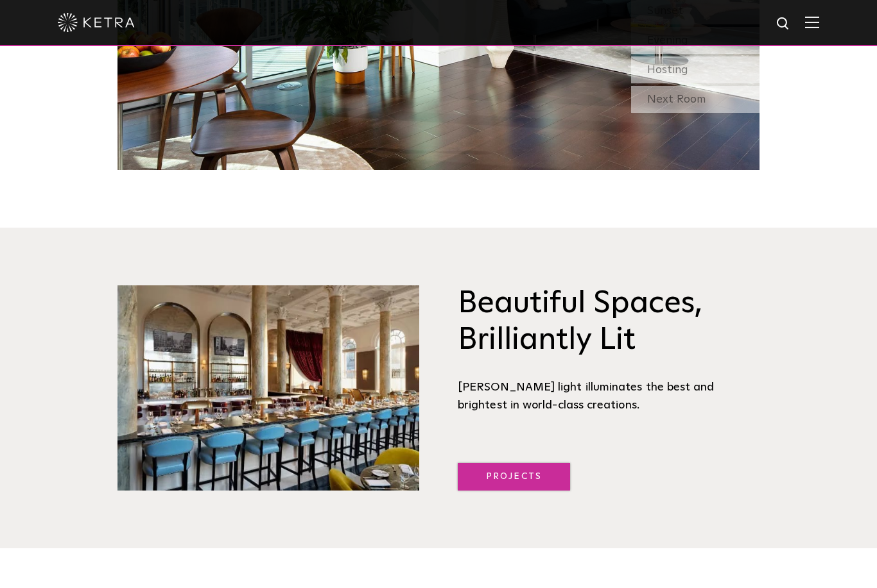 This screenshot has width=877, height=588. What do you see at coordinates (668, 70) in the screenshot?
I see `span: Hosting` at bounding box center [668, 70].